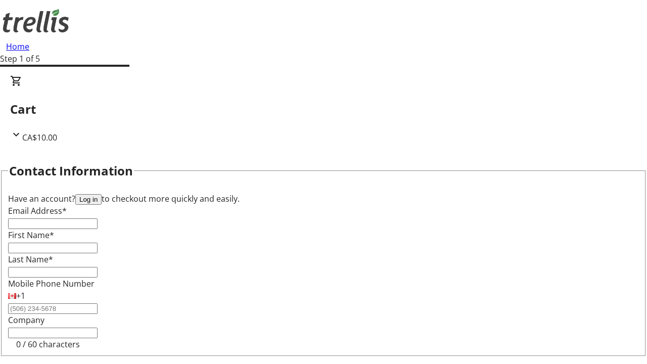 The image size is (647, 364). I want to click on label: Last Name*, so click(30, 259).